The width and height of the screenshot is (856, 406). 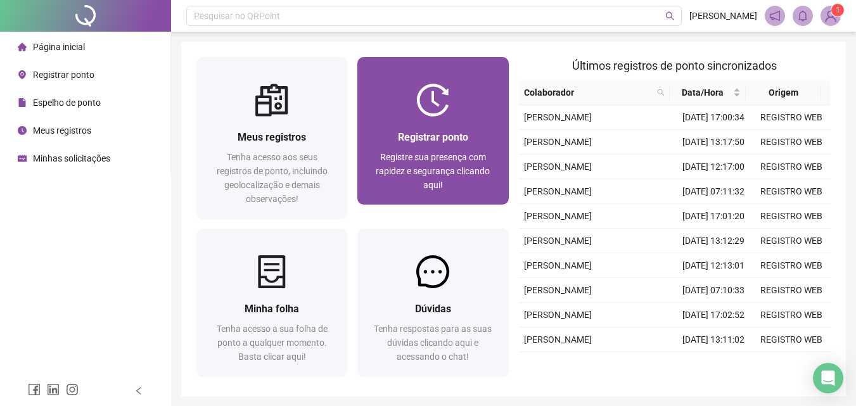 What do you see at coordinates (22, 131) in the screenshot?
I see `span: clock-circle` at bounding box center [22, 131].